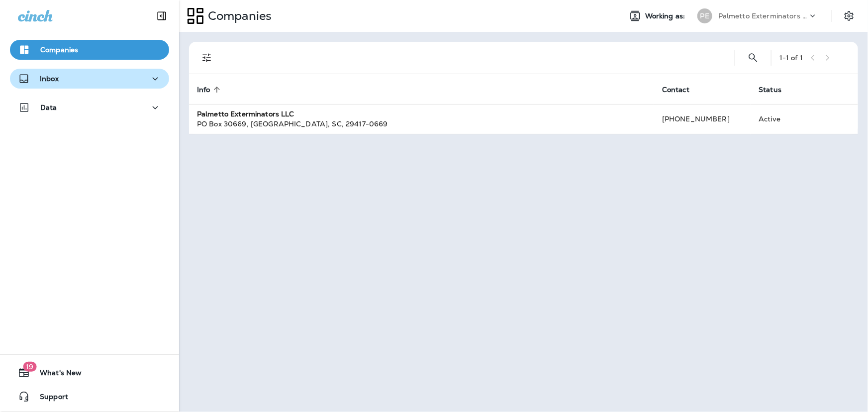  What do you see at coordinates (849, 16) in the screenshot?
I see `button: Settings` at bounding box center [849, 16].